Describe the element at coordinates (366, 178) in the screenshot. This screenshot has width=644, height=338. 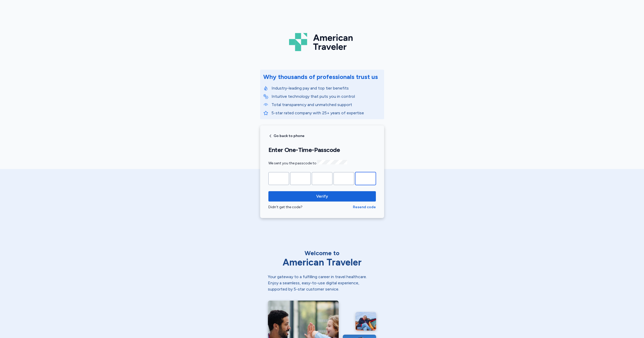
I see `input: Please enter OTP character 5` at that location.